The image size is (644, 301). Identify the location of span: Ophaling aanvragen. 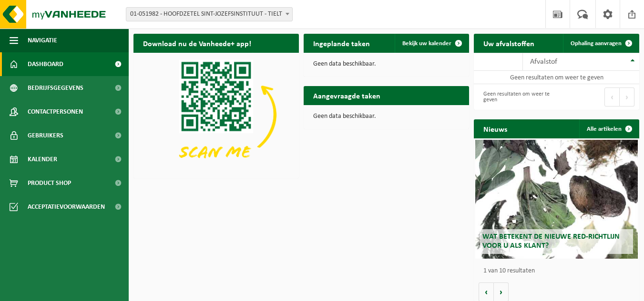
(596, 43).